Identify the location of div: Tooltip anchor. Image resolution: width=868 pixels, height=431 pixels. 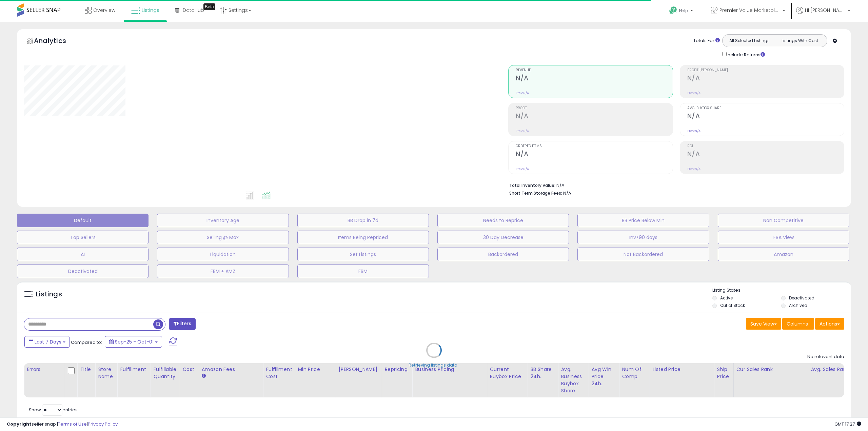
(209, 7).